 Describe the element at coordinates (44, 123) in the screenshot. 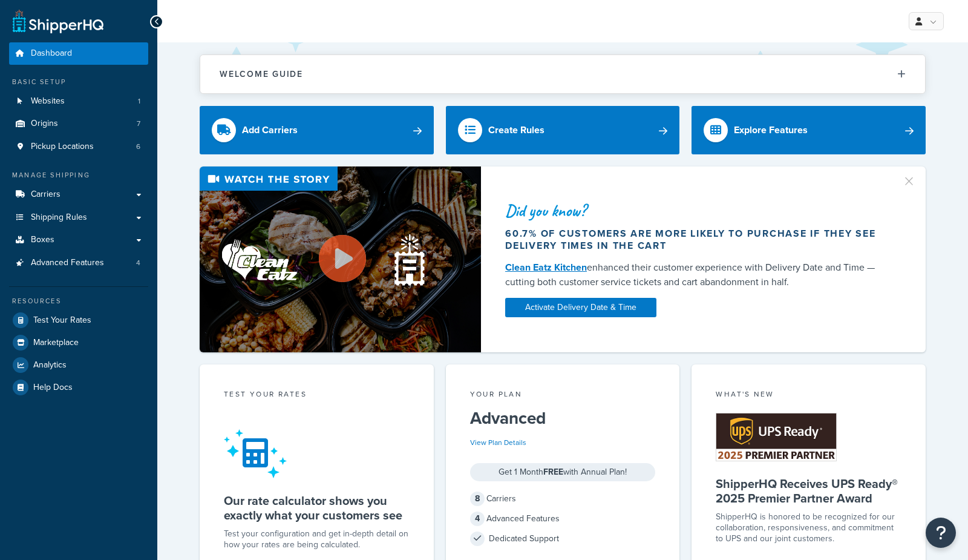

I see `span: Origins` at that location.